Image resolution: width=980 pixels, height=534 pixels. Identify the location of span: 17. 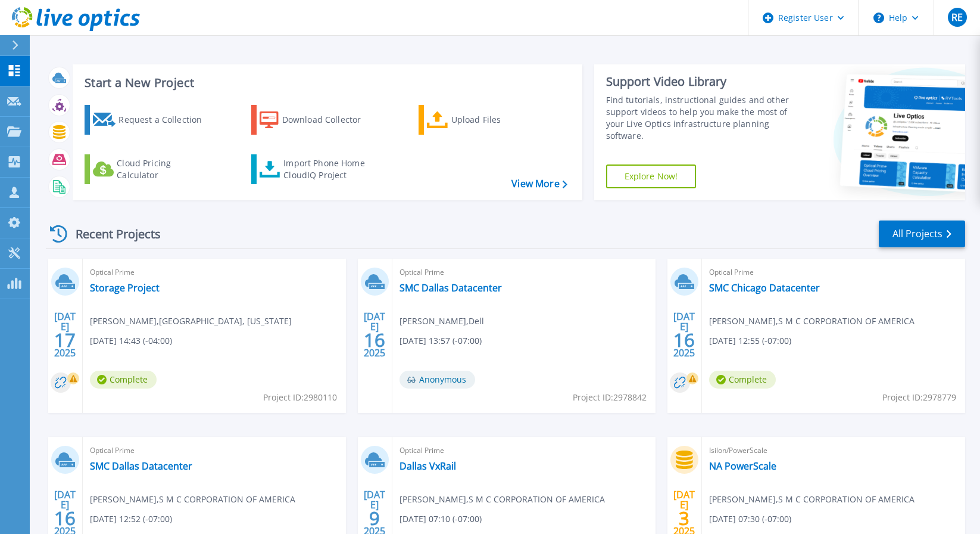
(65, 339).